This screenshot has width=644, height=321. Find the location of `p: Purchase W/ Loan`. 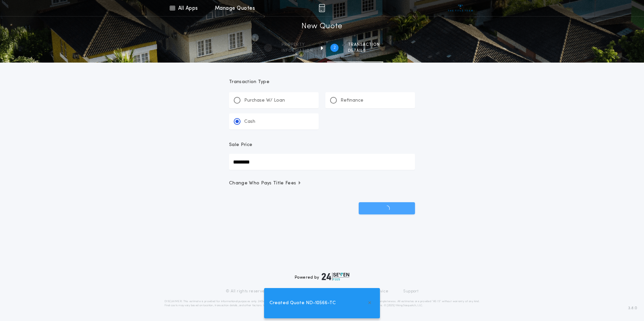

p: Purchase W/ Loan is located at coordinates (264, 100).